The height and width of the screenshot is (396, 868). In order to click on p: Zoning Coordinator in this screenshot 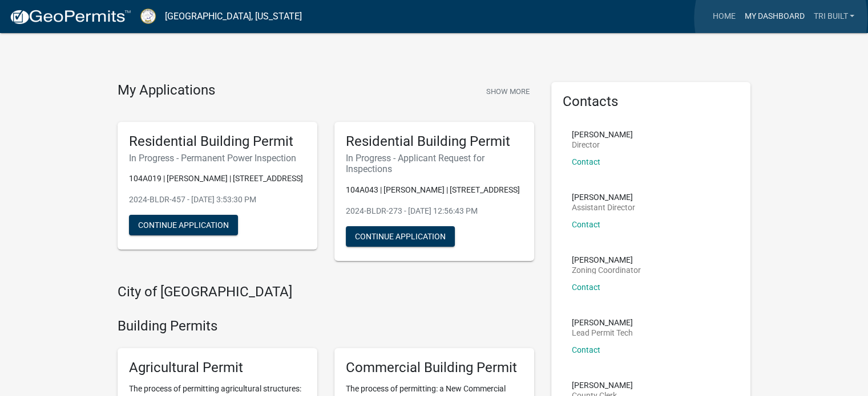, I will do `click(606, 270)`.